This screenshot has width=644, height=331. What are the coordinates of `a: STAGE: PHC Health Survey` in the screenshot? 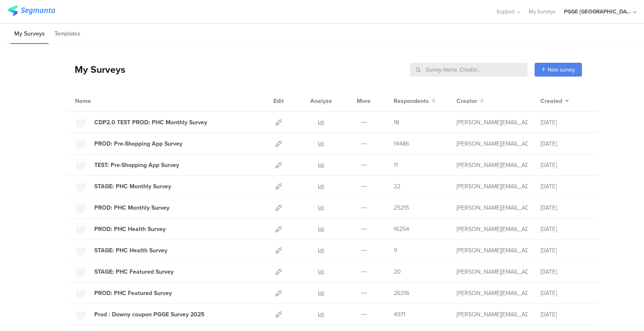 It's located at (121, 250).